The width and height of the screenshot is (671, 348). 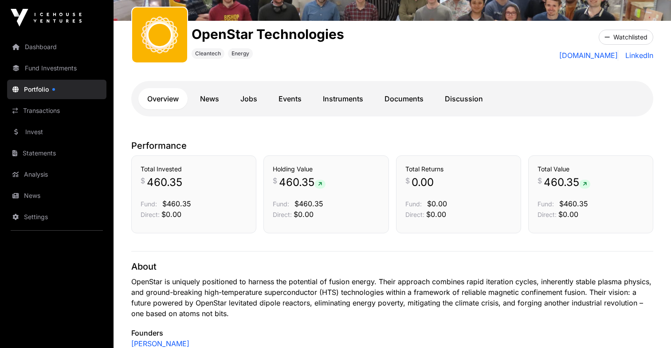 What do you see at coordinates (590, 169) in the screenshot?
I see `h3: Total Value` at bounding box center [590, 169].